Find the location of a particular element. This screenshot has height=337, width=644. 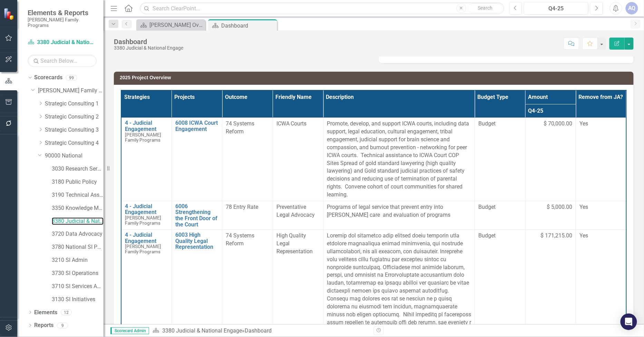

span: 78 Entry Rate is located at coordinates (242, 207).